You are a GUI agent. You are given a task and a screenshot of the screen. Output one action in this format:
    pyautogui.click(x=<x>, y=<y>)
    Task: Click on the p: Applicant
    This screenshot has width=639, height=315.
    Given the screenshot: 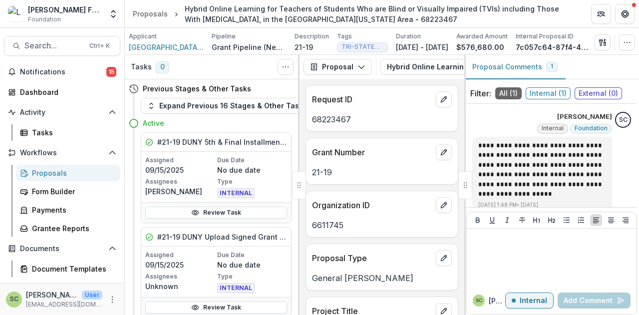 What is the action you would take?
    pyautogui.click(x=143, y=36)
    